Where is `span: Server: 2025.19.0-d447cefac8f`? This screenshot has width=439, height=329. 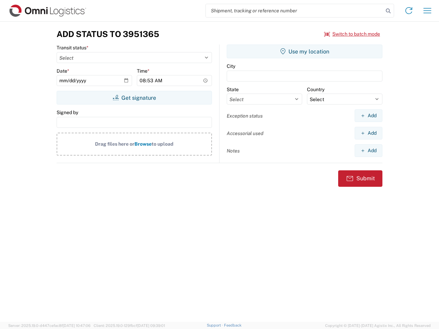 span: Server: 2025.19.0-d447cefac8f is located at coordinates (49, 325).